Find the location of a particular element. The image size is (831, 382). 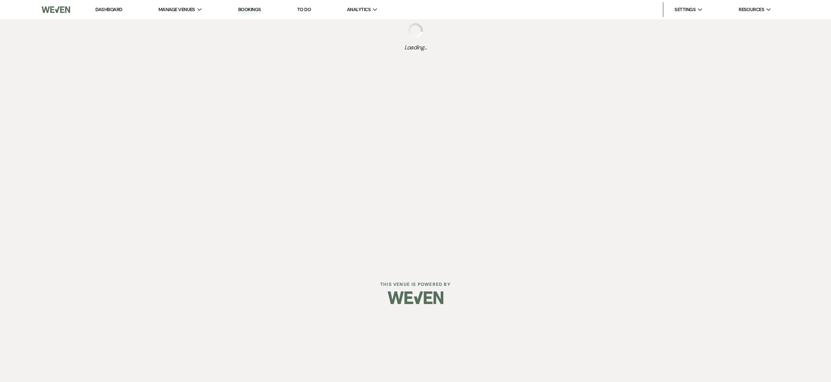

span: Settings is located at coordinates (685, 10).